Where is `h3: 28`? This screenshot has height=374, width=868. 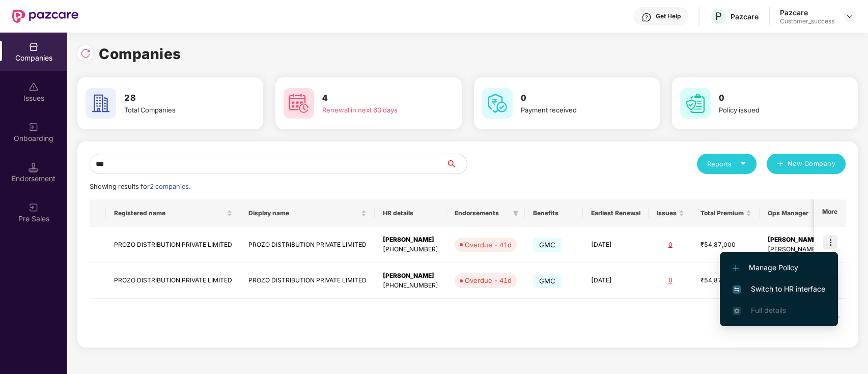 h3: 28 is located at coordinates (179, 98).